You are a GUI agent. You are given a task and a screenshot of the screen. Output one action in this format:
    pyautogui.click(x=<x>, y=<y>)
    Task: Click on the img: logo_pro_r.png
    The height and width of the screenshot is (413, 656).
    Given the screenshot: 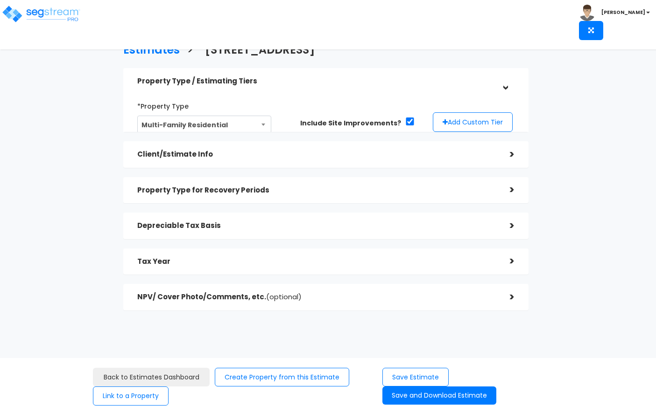 What is the action you would take?
    pyautogui.click(x=41, y=14)
    